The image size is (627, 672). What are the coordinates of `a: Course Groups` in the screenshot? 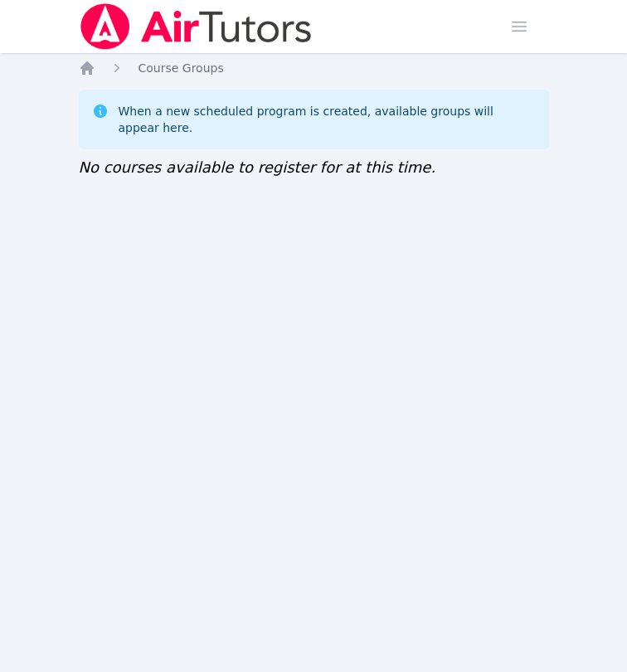 It's located at (180, 68).